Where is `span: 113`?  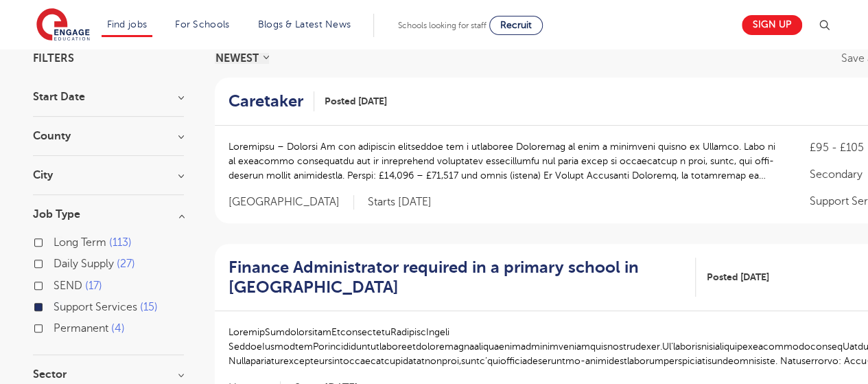 span: 113 is located at coordinates (120, 242).